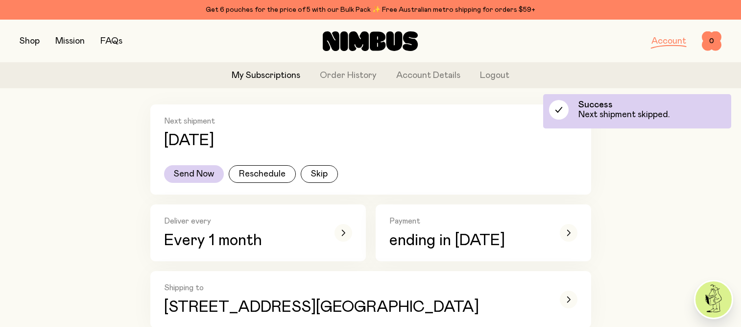  I want to click on h6: Success, so click(624, 105).